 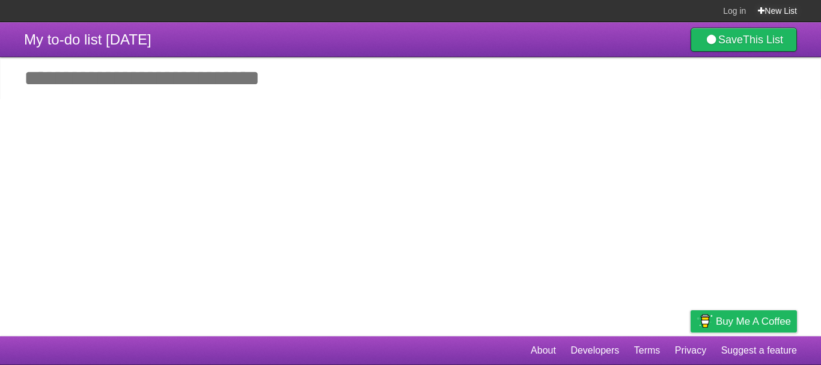 I want to click on span: Buy me a coffee, so click(x=753, y=321).